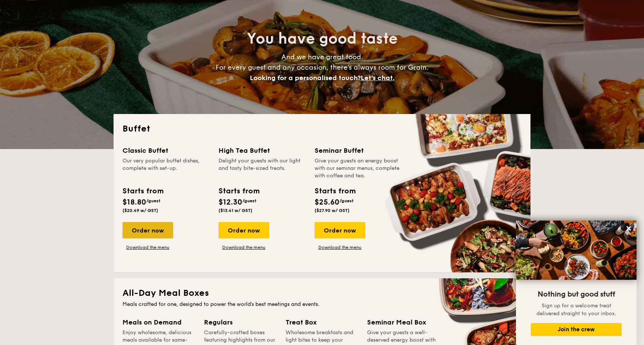 This screenshot has height=345, width=644. I want to click on span: You have good taste, so click(322, 39).